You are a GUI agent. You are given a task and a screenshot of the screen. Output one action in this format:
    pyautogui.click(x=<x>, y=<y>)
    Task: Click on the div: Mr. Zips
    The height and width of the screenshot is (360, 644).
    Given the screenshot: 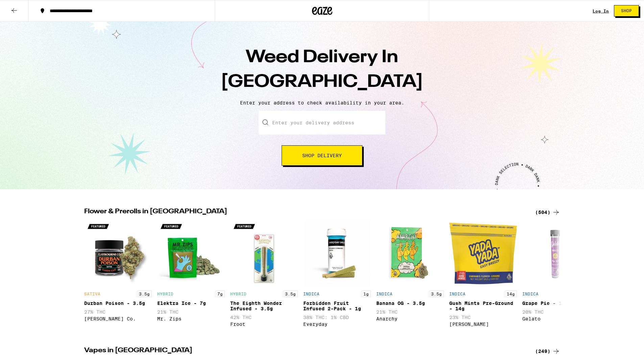 What is the action you would take?
    pyautogui.click(x=191, y=318)
    